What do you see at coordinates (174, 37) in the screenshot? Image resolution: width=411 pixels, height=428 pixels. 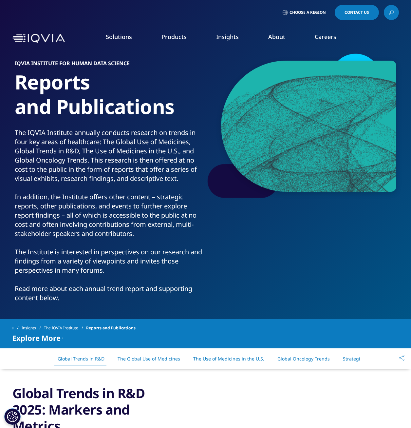 I see `a: Products` at bounding box center [174, 37].